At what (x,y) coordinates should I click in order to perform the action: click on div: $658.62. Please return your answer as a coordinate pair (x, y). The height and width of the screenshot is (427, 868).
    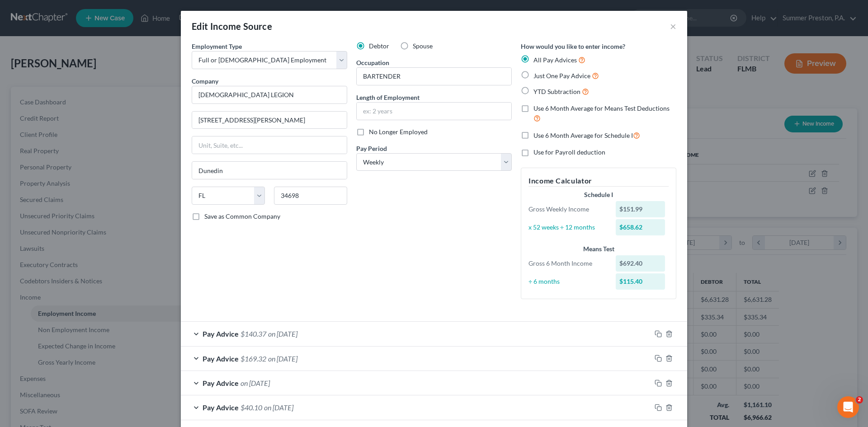
    Looking at the image, I should click on (640, 227).